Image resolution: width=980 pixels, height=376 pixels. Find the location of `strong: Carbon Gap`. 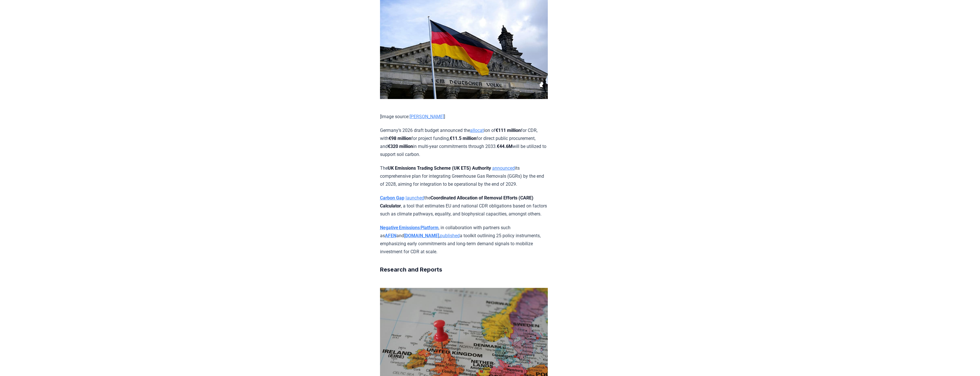

strong: Carbon Gap is located at coordinates (392, 198).